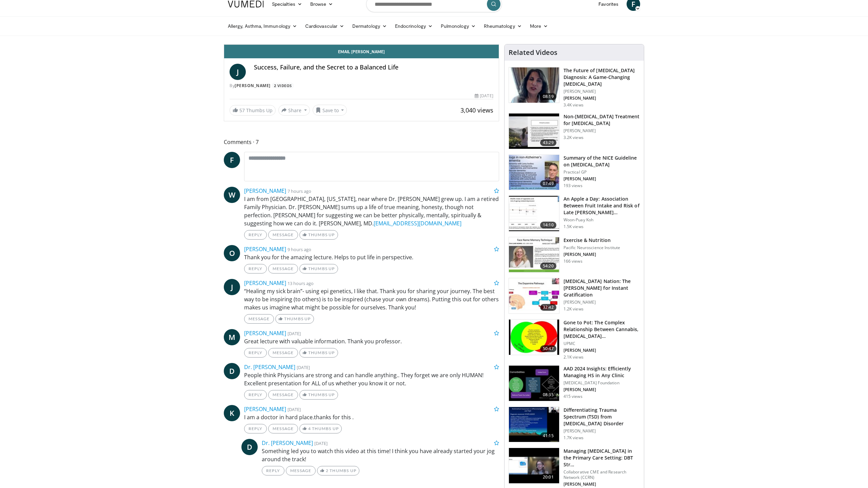 This screenshot has width=868, height=488. I want to click on button: Share, so click(294, 110).